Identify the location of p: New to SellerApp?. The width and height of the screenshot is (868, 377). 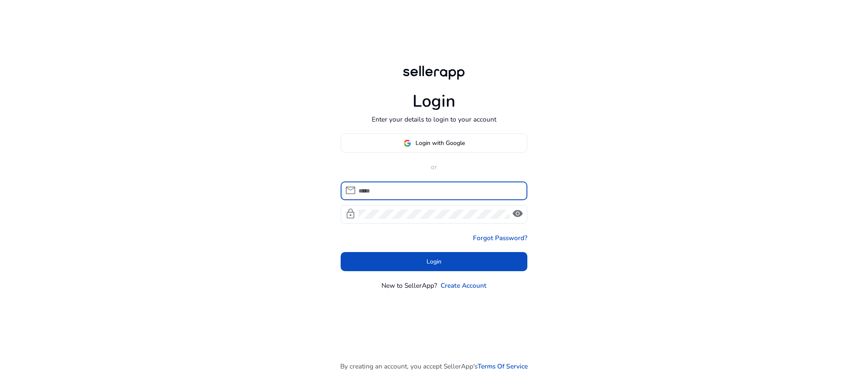
(409, 285).